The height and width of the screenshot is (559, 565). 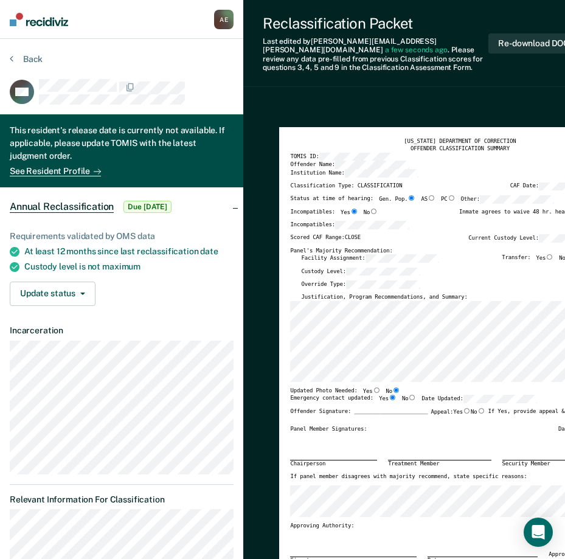 I want to click on span: a few seconds ago, so click(x=416, y=50).